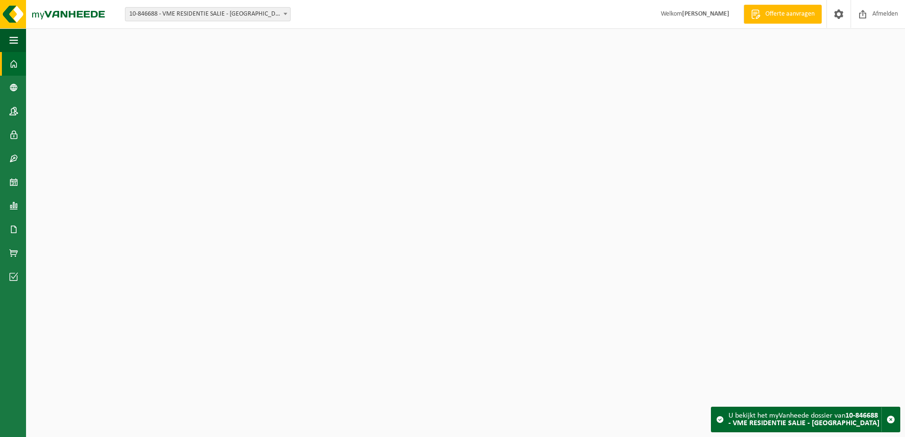 The height and width of the screenshot is (437, 905). I want to click on span: Offerte aanvragen, so click(790, 14).